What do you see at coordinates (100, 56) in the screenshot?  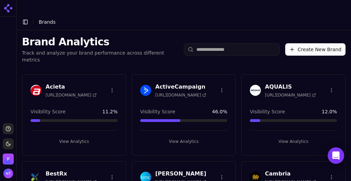 I see `p: Track and analyze your brand performance across different metrics` at bounding box center [100, 56].